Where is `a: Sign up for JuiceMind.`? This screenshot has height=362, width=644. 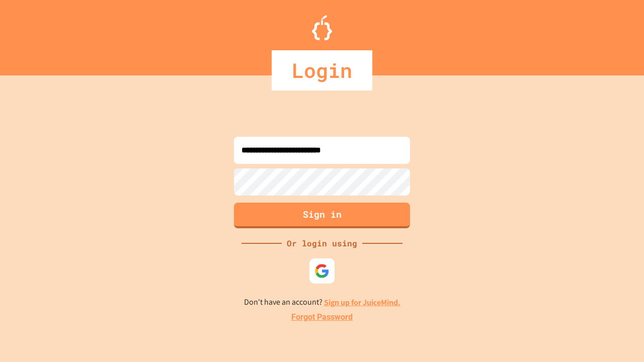
a: Sign up for JuiceMind. is located at coordinates (362, 302).